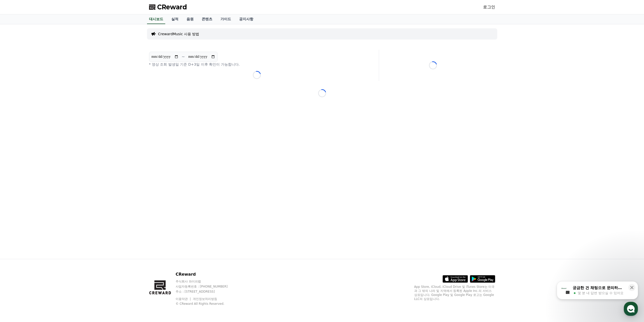 This screenshot has height=322, width=644. What do you see at coordinates (226, 19) in the screenshot?
I see `a: 가이드` at bounding box center [226, 19].